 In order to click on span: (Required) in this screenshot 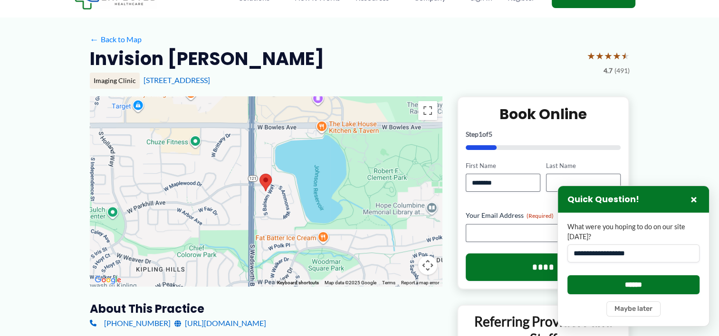, I will do `click(540, 216)`.